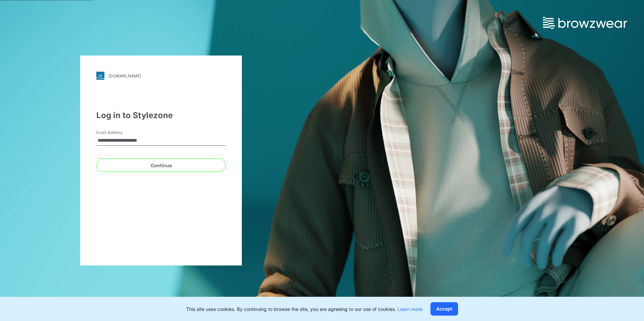  Describe the element at coordinates (304, 309) in the screenshot. I see `p: This site uses cookies. By continuing to browse the site, you are agreeing to our use of cookies.` at that location.